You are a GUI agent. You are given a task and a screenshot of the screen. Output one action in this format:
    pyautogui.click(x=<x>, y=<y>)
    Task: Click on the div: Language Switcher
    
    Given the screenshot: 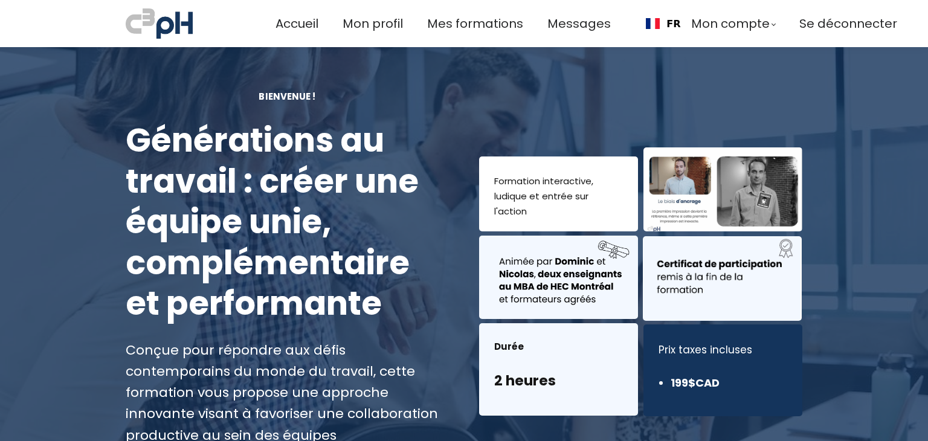 What is the action you would take?
    pyautogui.click(x=663, y=24)
    